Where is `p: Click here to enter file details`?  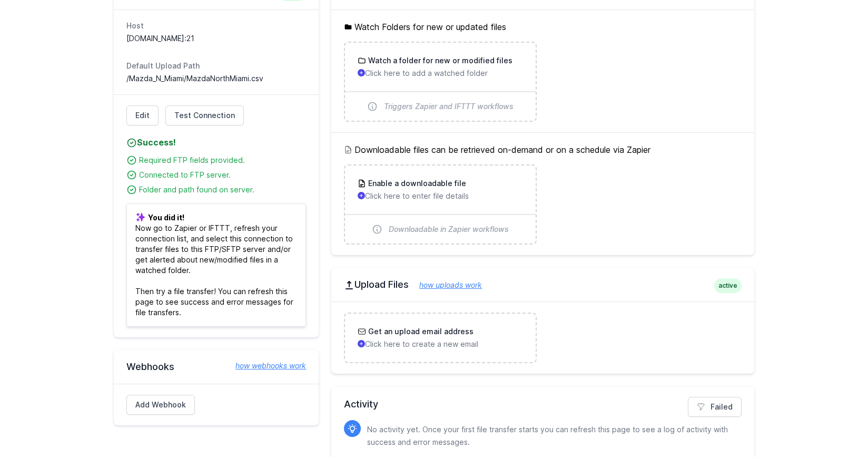
p: Click here to enter file details is located at coordinates (440, 196).